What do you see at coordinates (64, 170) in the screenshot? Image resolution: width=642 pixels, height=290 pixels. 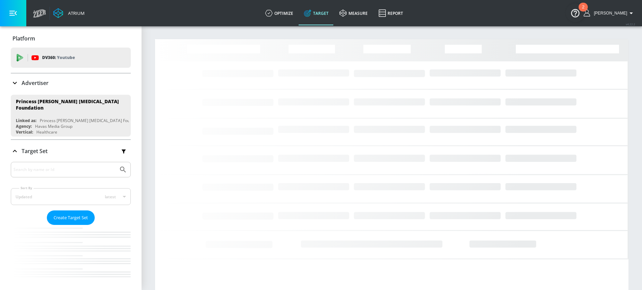 I see `input: Search by name or Id` at bounding box center [64, 170].